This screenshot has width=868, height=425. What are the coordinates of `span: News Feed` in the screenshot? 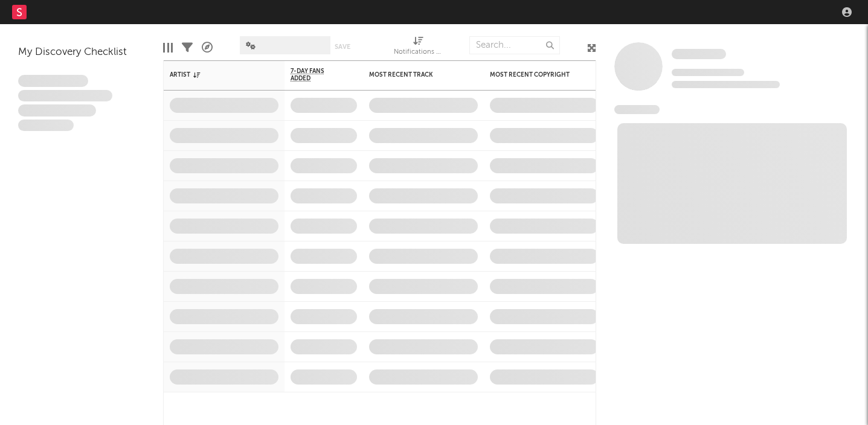 It's located at (637, 109).